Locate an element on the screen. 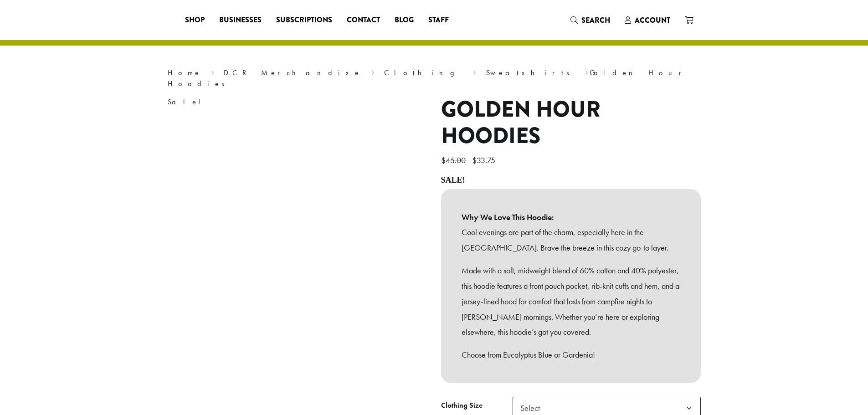 The width and height of the screenshot is (868, 415). h1: Golden Hour Hoodies is located at coordinates (571, 123).